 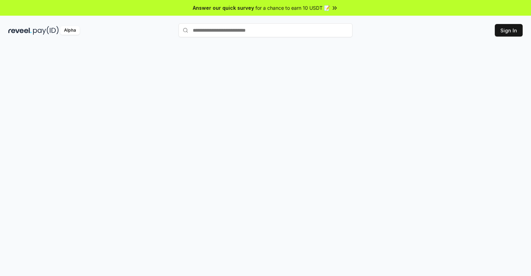 I want to click on span: Answer our quick survey, so click(x=224, y=8).